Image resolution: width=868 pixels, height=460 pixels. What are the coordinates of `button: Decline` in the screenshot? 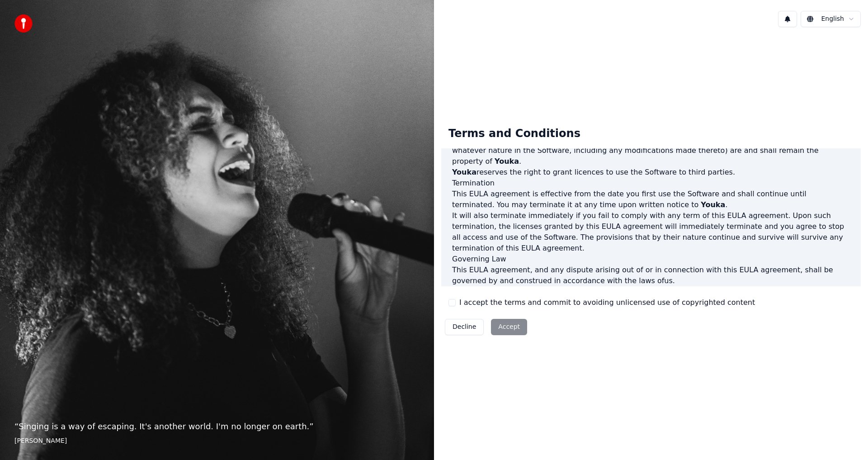 It's located at (464, 327).